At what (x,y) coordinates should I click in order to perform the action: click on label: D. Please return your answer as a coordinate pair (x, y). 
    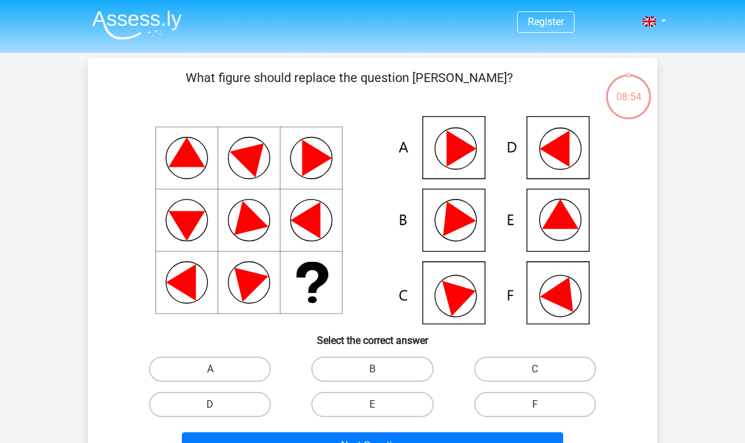
    Looking at the image, I should click on (210, 405).